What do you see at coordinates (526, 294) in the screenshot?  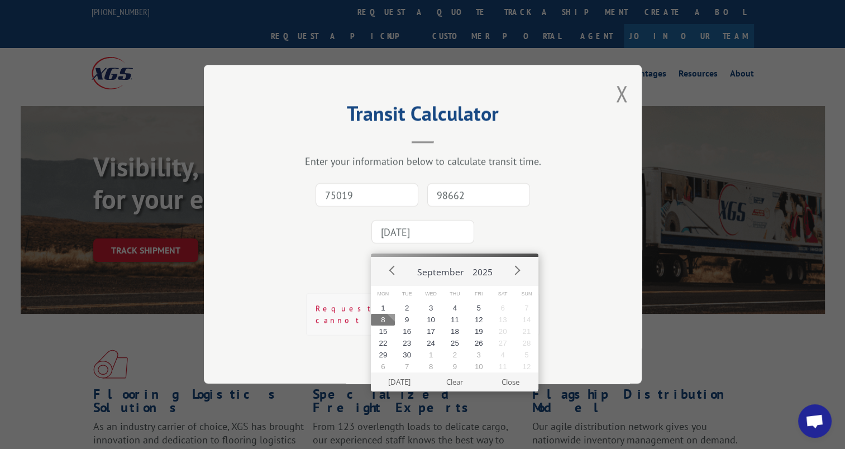 I see `span: Sun` at bounding box center [526, 294].